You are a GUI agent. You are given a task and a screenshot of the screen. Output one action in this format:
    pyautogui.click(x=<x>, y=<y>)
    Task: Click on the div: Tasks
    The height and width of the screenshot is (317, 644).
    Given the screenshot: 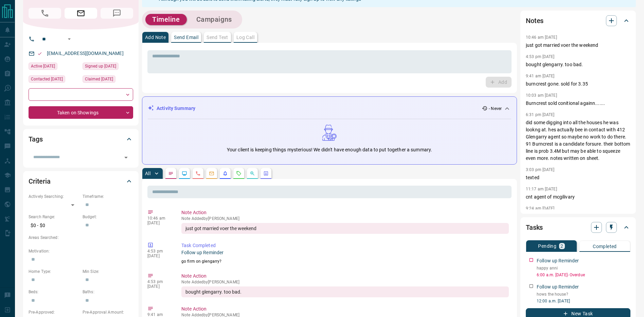 What is the action you would take?
    pyautogui.click(x=578, y=227)
    